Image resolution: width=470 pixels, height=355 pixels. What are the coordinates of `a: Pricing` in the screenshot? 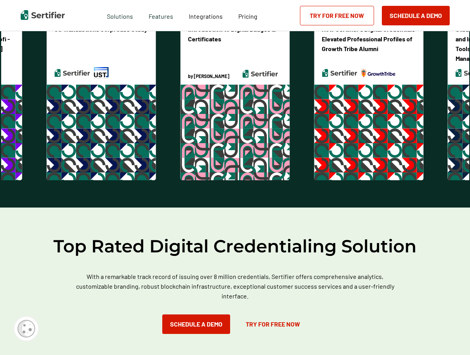 It's located at (247, 15).